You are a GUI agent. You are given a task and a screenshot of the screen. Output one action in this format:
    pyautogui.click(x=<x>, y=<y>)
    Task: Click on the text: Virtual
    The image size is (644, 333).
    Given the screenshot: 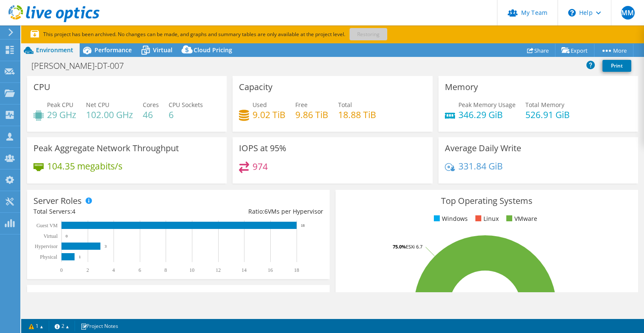 What is the action you would take?
    pyautogui.click(x=51, y=236)
    